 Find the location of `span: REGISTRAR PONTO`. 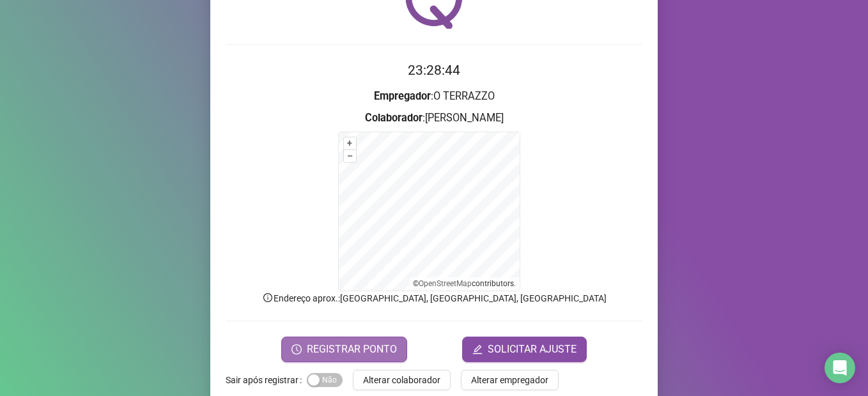

span: REGISTRAR PONTO is located at coordinates (352, 349).